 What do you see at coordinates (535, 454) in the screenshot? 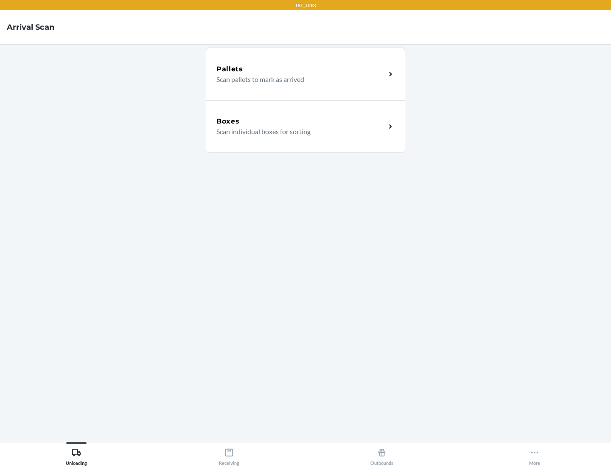
I see `button: More` at bounding box center [535, 454].